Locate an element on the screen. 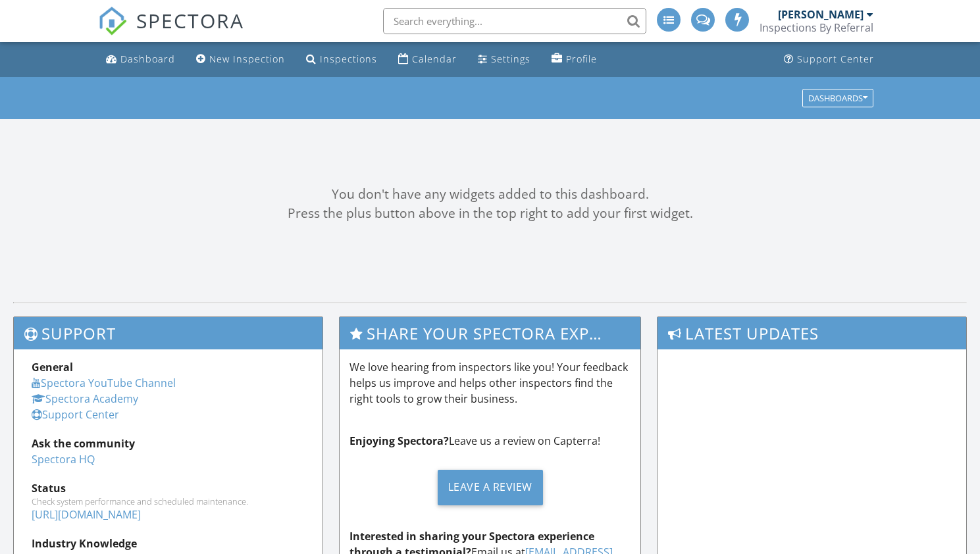 The height and width of the screenshot is (554, 980). button: Dashboards is located at coordinates (837, 98).